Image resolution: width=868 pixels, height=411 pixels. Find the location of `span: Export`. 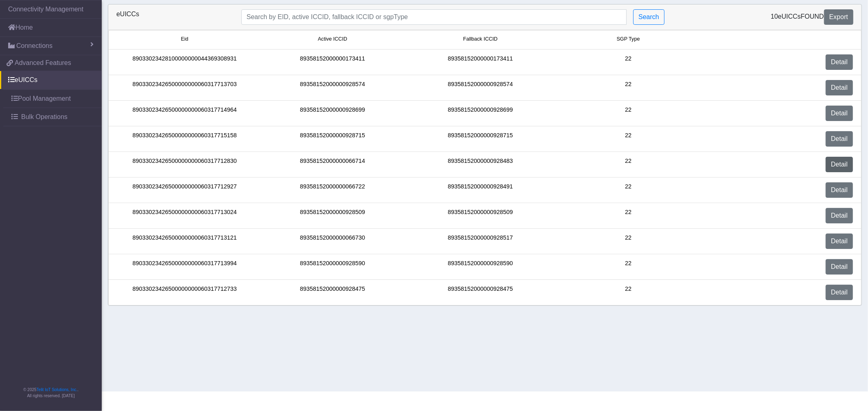

span: Export is located at coordinates (838, 17).